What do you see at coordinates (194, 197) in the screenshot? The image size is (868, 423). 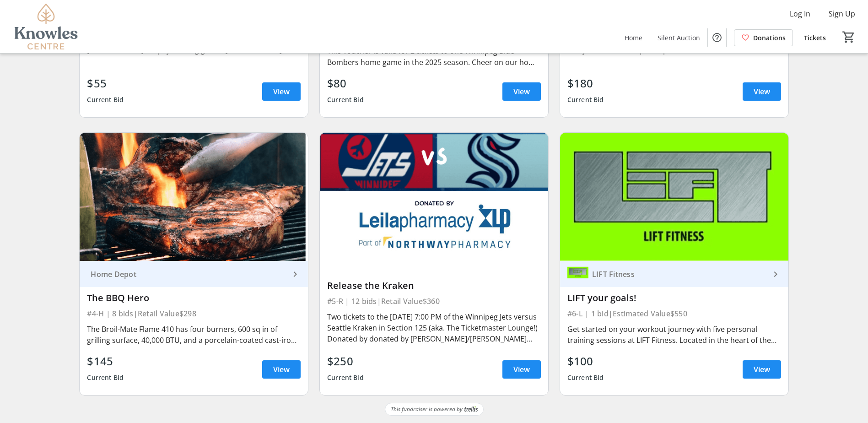 I see `img: The BBQ Hero` at bounding box center [194, 197].